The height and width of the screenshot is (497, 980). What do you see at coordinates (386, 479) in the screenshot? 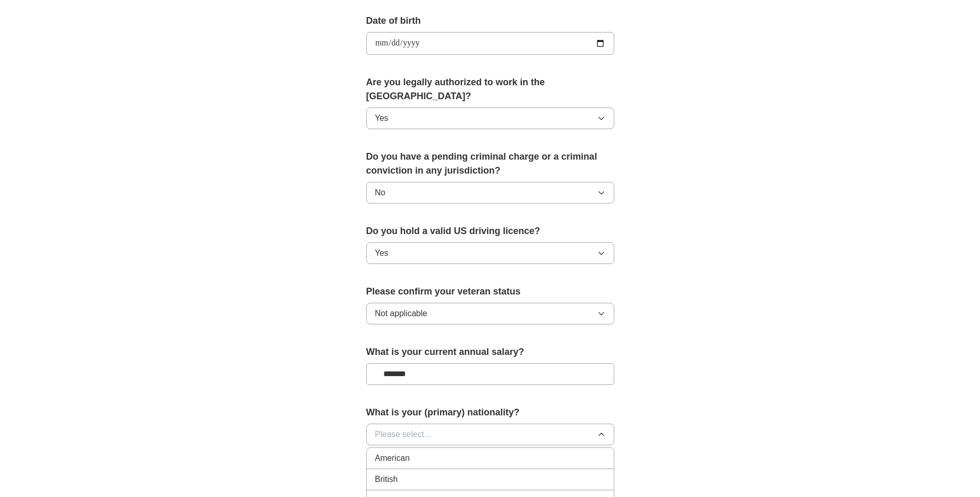
I see `span: British` at bounding box center [386, 479].